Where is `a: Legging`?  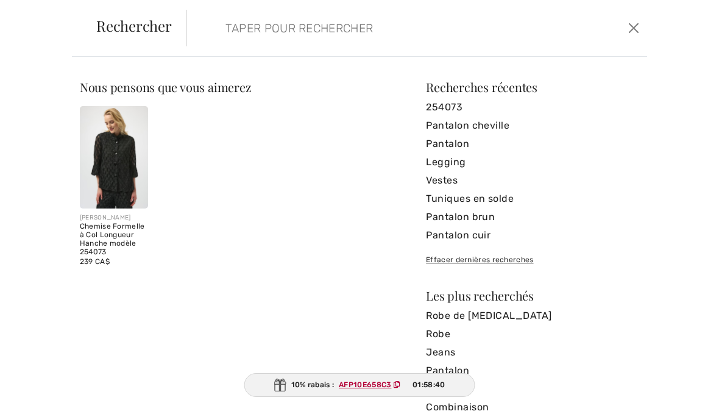
a: Legging is located at coordinates (533, 162).